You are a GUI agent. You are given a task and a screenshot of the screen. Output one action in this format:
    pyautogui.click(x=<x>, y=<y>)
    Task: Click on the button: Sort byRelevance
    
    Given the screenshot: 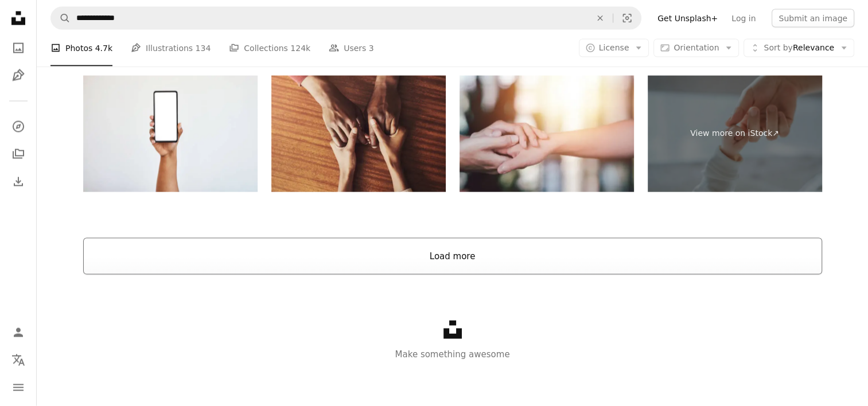 What is the action you would take?
    pyautogui.click(x=798, y=48)
    